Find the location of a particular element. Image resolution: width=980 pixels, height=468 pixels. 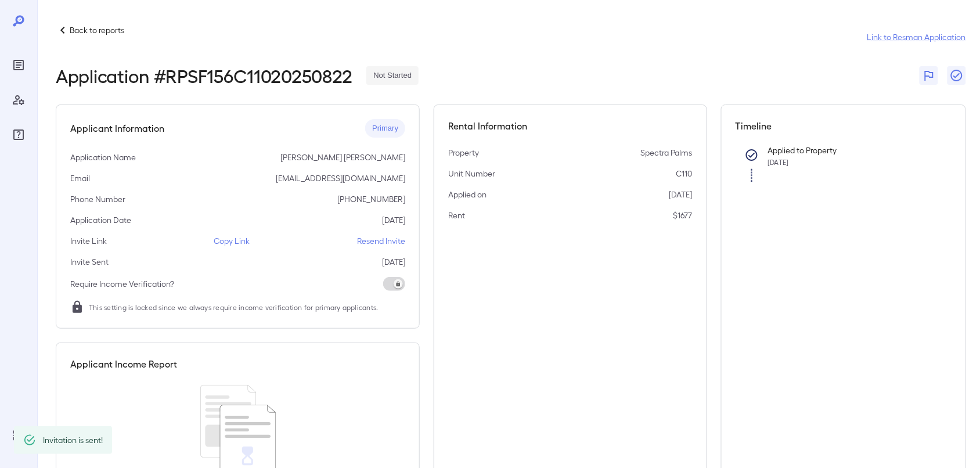

p: Property is located at coordinates (463, 153).